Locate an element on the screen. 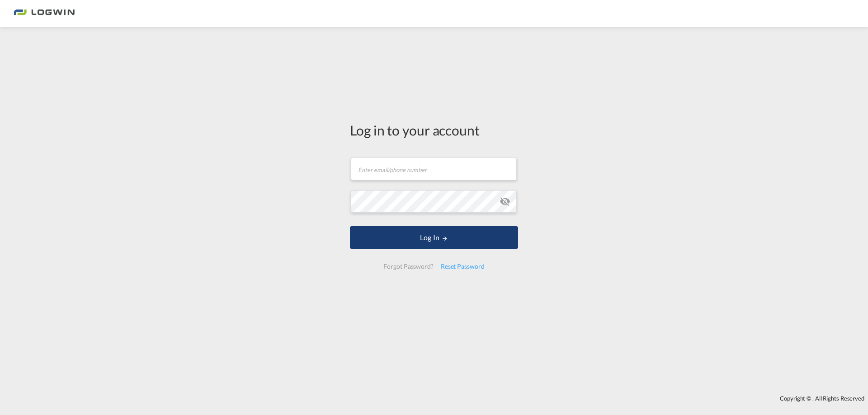 This screenshot has height=415, width=868. div: Forgot Password? is located at coordinates (408, 267).